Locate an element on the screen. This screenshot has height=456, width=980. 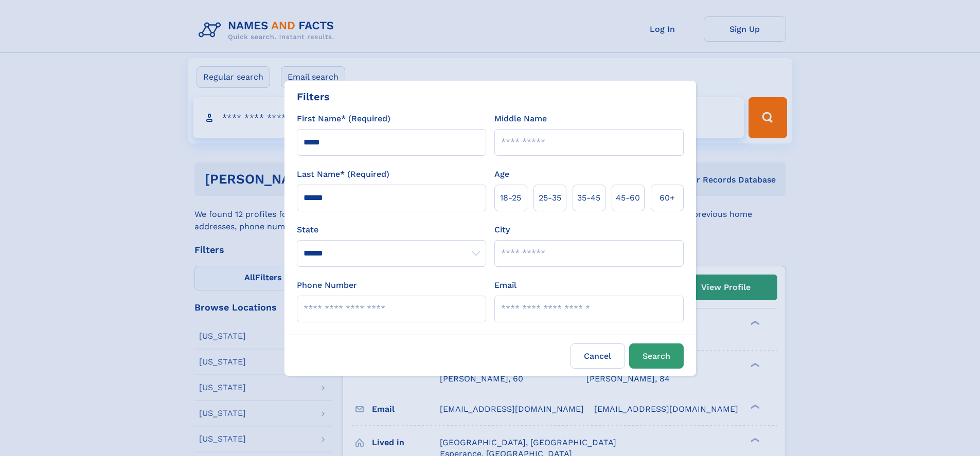
label: Phone Number is located at coordinates (326, 285).